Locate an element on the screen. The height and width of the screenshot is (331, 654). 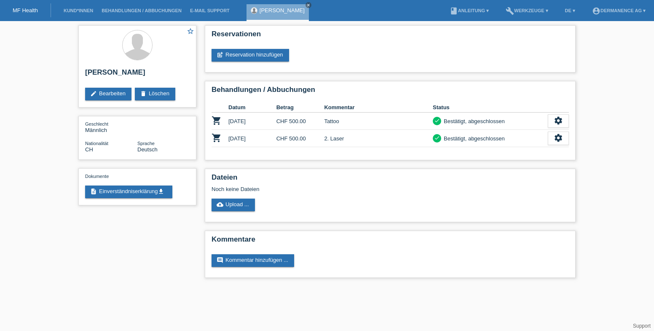
i: POSP00026332 is located at coordinates (217, 138).